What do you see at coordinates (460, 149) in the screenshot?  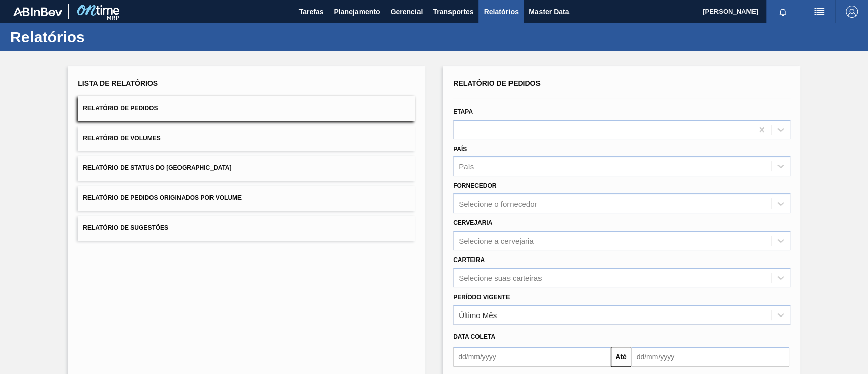 I see `label: País` at bounding box center [460, 149].